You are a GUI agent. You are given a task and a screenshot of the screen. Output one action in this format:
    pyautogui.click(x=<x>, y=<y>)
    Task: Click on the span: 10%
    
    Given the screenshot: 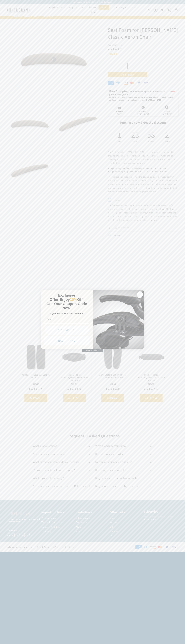 What is the action you would take?
    pyautogui.click(x=74, y=299)
    